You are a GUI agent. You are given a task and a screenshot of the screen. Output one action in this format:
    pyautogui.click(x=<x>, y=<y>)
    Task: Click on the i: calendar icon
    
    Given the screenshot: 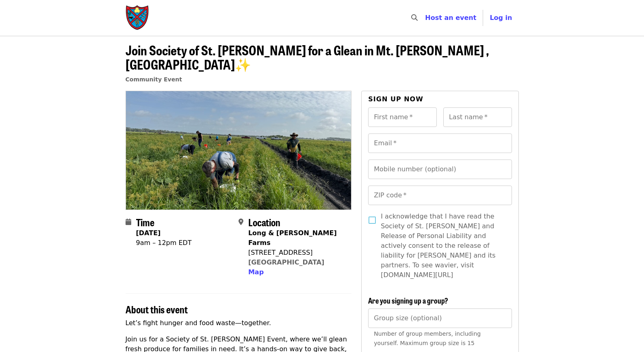 What is the action you would take?
    pyautogui.click(x=128, y=222)
    